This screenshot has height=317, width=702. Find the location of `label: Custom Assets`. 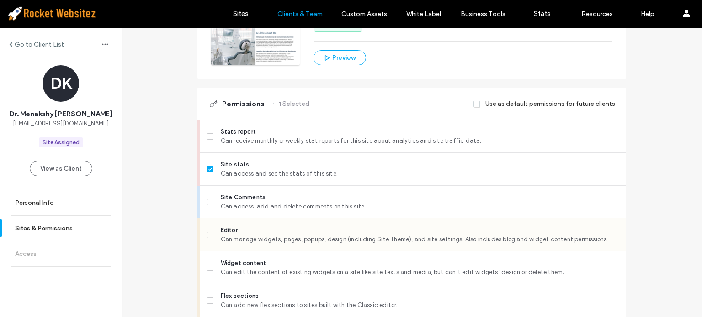

label: Custom Assets is located at coordinates (364, 14).